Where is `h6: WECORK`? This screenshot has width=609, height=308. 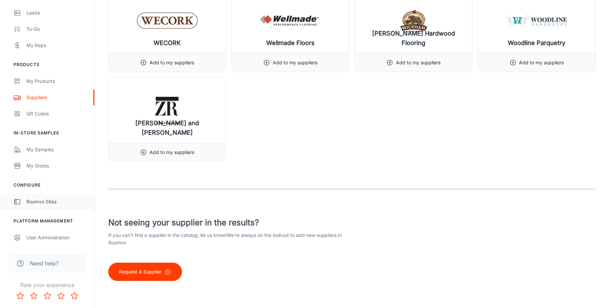 h6: WECORK is located at coordinates (167, 43).